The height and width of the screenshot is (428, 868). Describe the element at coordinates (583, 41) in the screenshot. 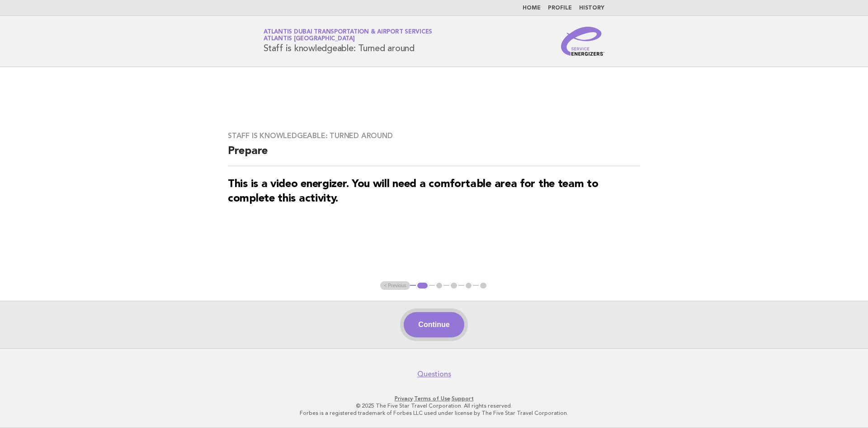

I see `img: Service Energizers` at that location.